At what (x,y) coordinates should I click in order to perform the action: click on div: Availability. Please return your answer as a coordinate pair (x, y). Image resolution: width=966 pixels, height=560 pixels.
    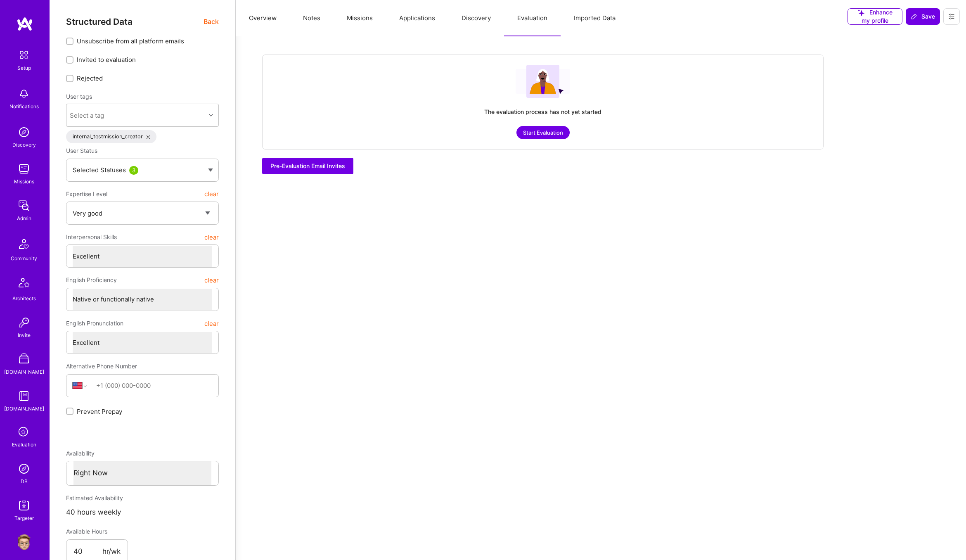
    Looking at the image, I should click on (142, 454).